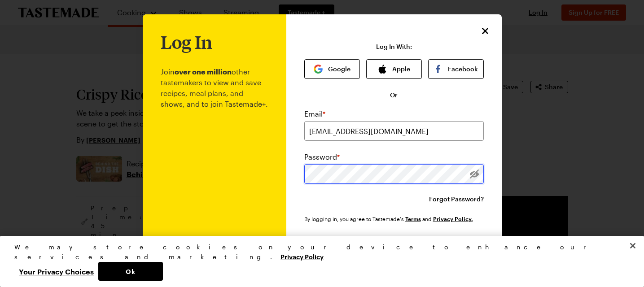  I want to click on button: Ok, so click(131, 271).